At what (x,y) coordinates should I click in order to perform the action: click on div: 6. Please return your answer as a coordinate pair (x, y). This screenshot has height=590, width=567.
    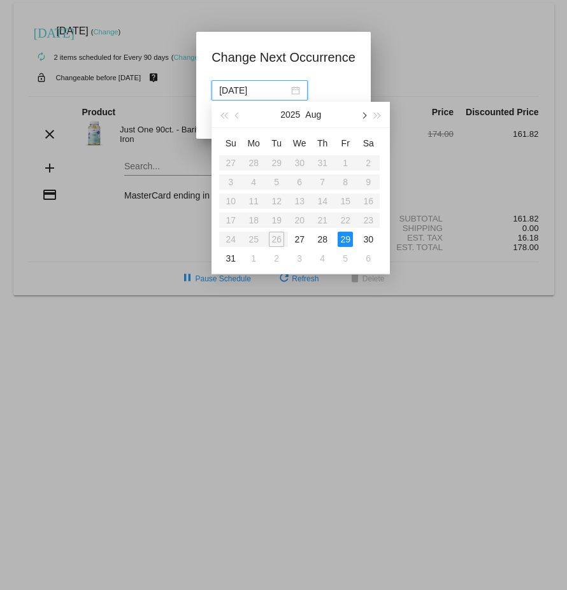
    Looking at the image, I should click on (368, 259).